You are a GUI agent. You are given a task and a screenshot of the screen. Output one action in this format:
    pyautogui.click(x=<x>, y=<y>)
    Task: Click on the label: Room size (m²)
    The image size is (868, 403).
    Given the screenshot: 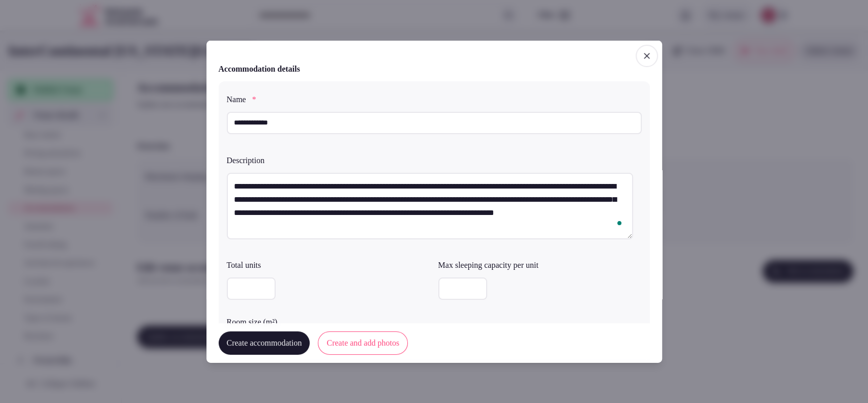 What is the action you would take?
    pyautogui.click(x=329, y=322)
    